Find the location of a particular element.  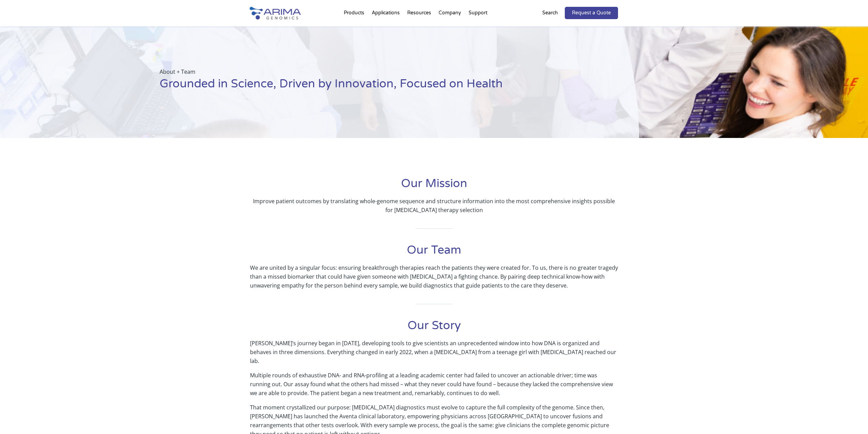

p: About + Team is located at coordinates (382, 72).